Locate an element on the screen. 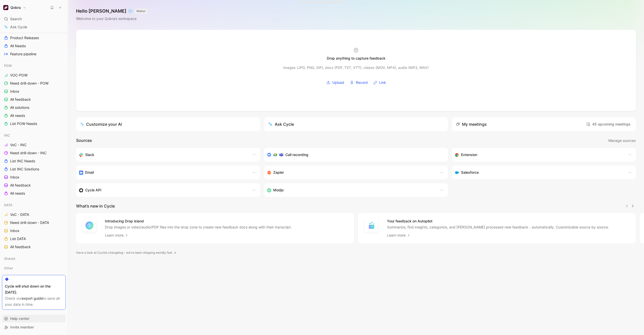 Image resolution: width=644 pixels, height=335 pixels. span: Link is located at coordinates (382, 83).